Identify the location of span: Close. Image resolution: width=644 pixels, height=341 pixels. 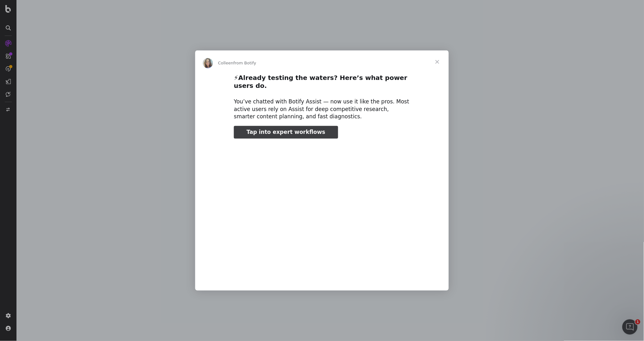
(438, 62).